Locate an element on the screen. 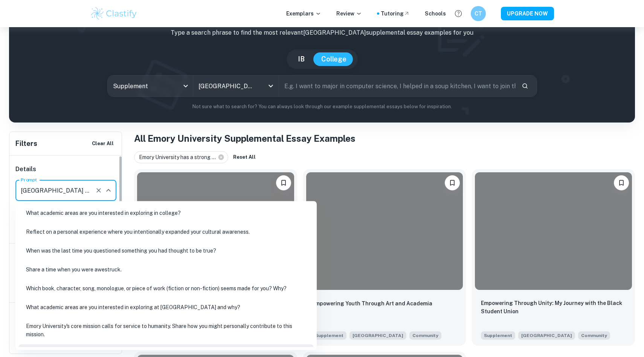 This screenshot has height=357, width=644. p: Empowering Youth Through Art and Academia is located at coordinates (372, 303).